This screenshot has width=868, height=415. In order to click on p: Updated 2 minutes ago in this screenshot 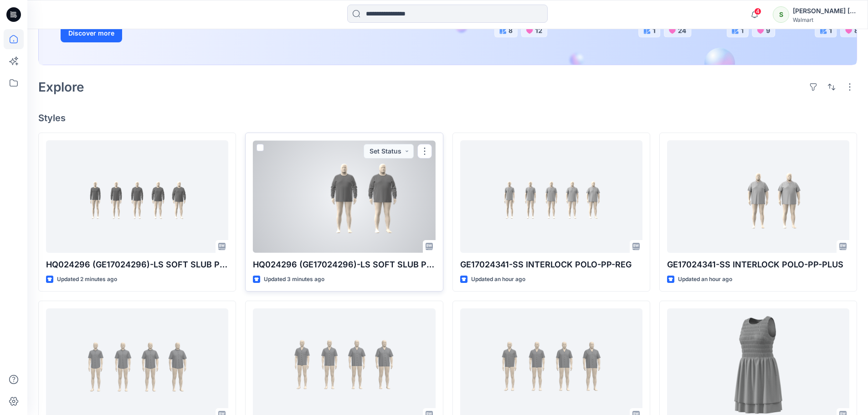, I will do `click(87, 279)`.